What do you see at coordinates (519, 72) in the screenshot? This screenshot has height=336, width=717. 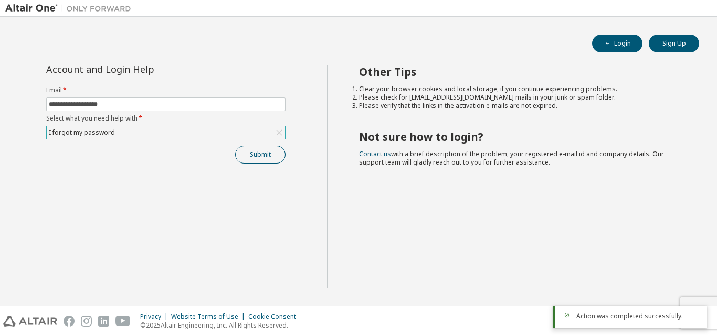 I see `h2: Other Tips` at bounding box center [519, 72].